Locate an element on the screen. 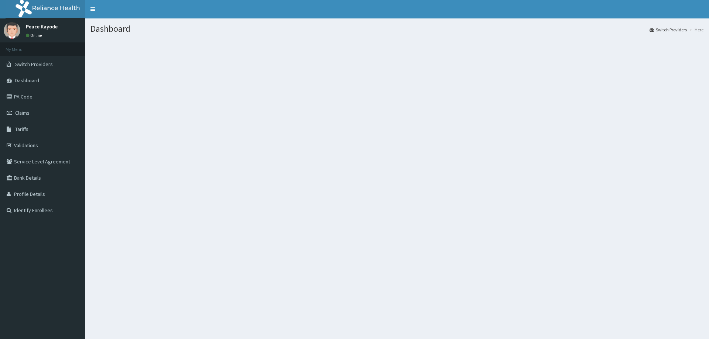  a: Online is located at coordinates (35, 35).